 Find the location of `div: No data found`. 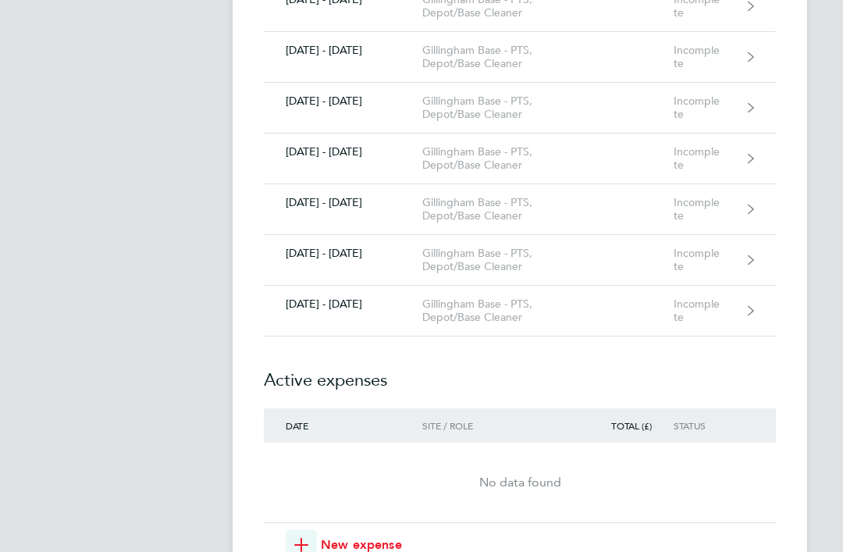

div: No data found is located at coordinates (520, 482).